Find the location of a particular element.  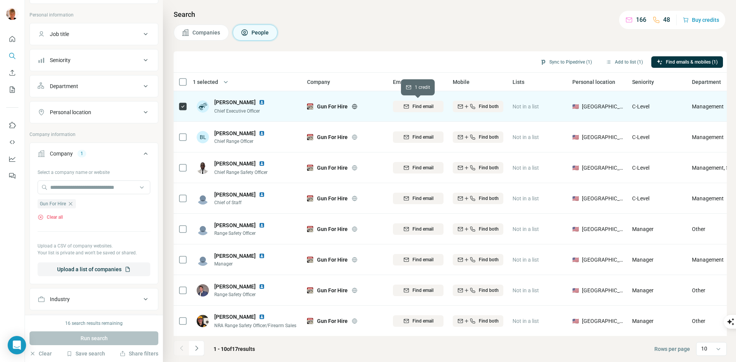

button: My lists is located at coordinates (12, 90).